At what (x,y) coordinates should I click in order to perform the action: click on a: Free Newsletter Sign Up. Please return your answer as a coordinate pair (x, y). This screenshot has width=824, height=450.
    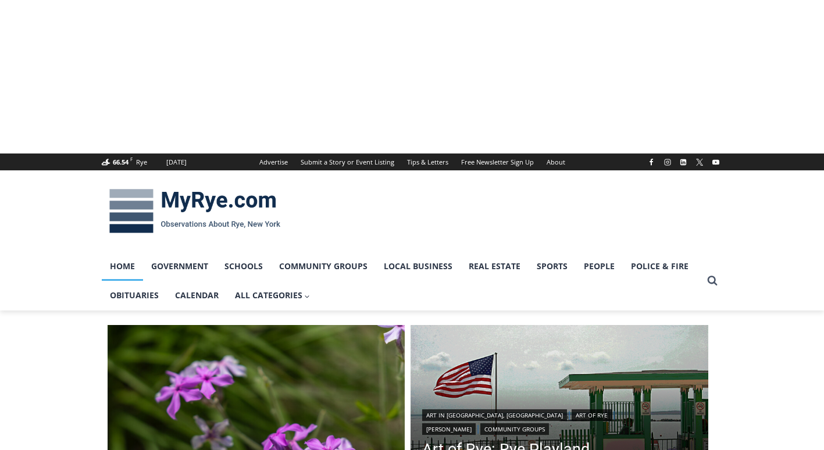
    Looking at the image, I should click on (497, 162).